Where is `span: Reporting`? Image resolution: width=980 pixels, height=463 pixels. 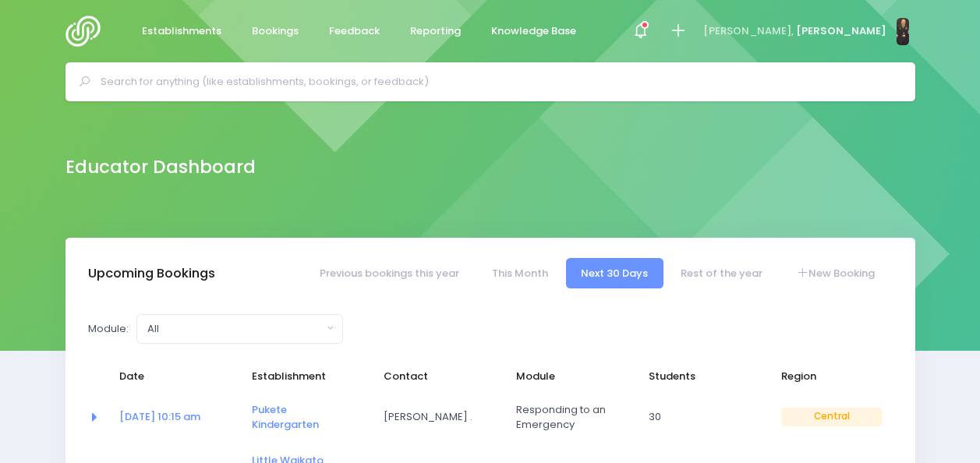 span: Reporting is located at coordinates (435, 31).